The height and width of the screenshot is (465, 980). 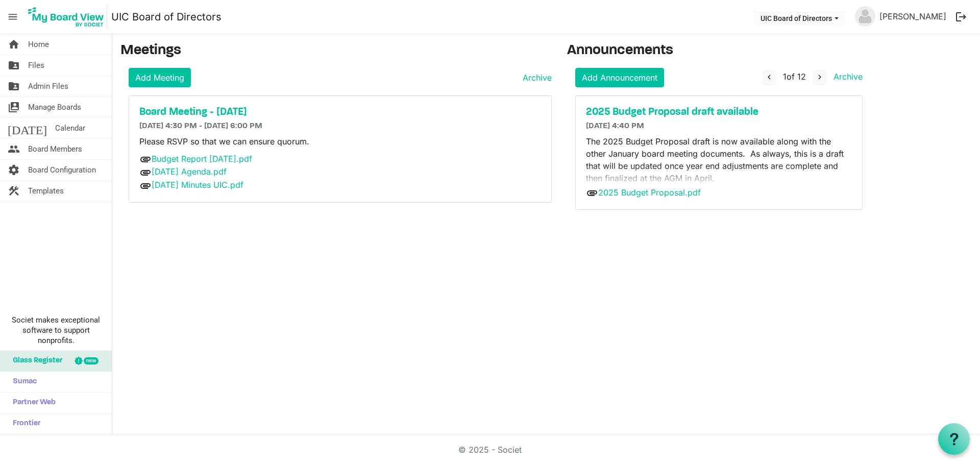 What do you see at coordinates (68, 17) in the screenshot?
I see `a: My Board View Logo` at bounding box center [68, 17].